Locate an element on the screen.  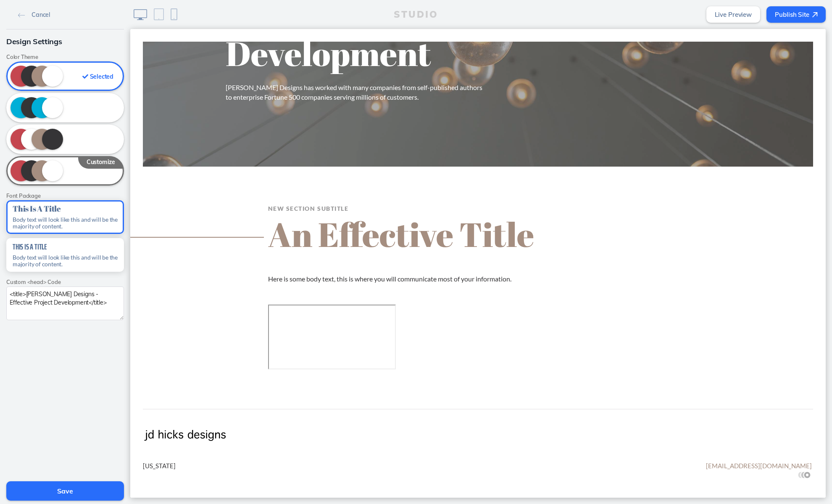
img: icon-desktop@2x.png is located at coordinates (140, 15).